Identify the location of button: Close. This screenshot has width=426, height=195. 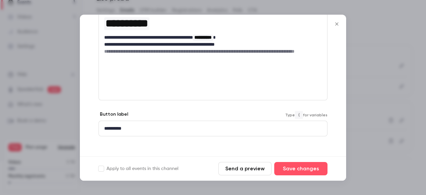
(337, 24).